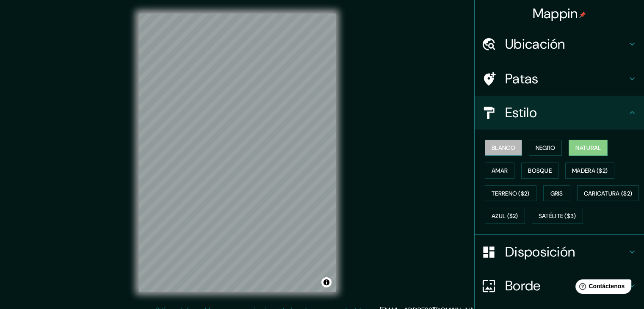 This screenshot has width=644, height=309. Describe the element at coordinates (559, 113) in the screenshot. I see `div: Estilo` at that location.